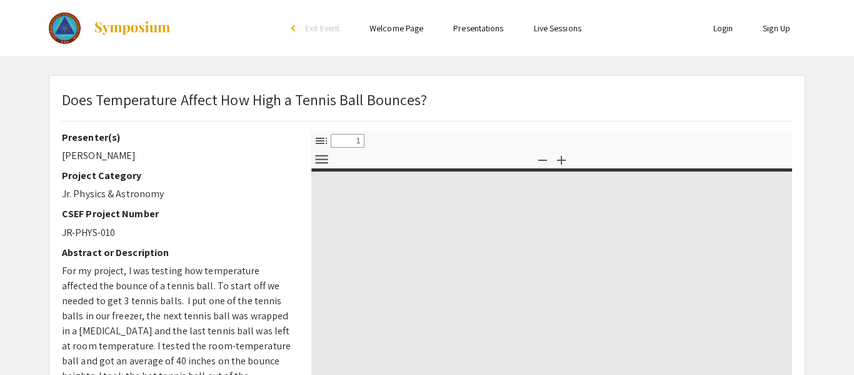 This screenshot has height=375, width=854. I want to click on a: The 2023 Colorado Science & Engineering Fair, so click(110, 28).